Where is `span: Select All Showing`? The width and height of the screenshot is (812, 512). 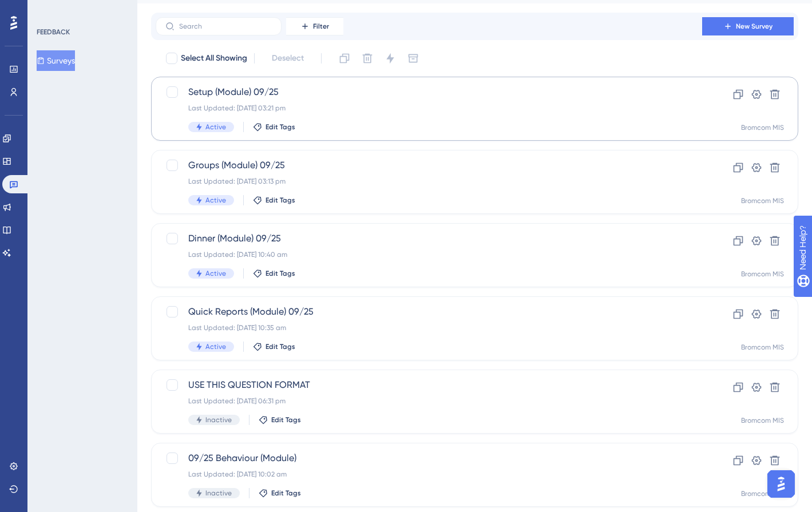
span: Select All Showing is located at coordinates (214, 58).